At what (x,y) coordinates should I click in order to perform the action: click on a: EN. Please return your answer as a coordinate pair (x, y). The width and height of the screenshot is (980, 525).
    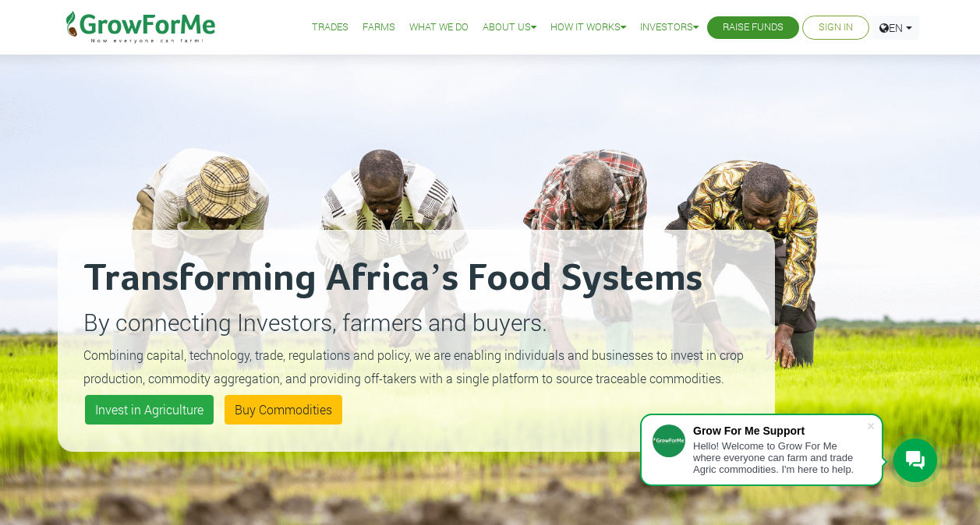
    Looking at the image, I should click on (895, 27).